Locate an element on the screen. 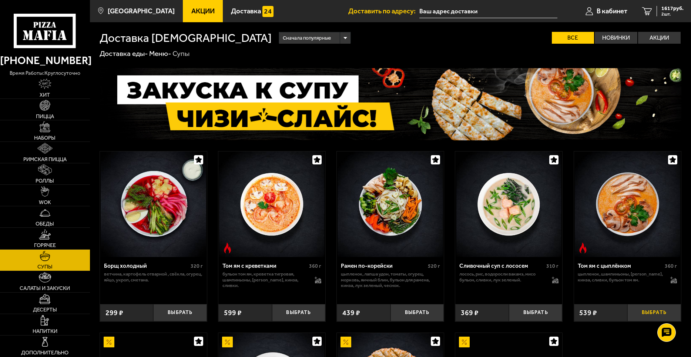 The height and width of the screenshot is (357, 691). p: лосось, рис, водоросли вакамэ, мисо бульон, сливки, лук зеленый. is located at coordinates (502, 277).